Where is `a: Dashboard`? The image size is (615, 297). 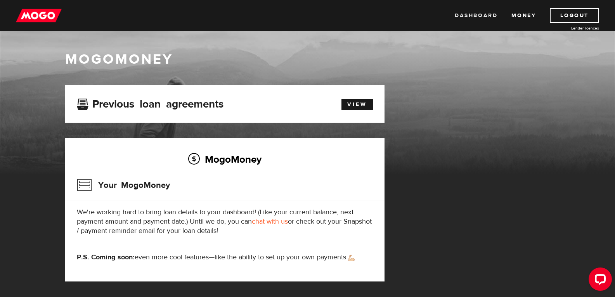
a: Dashboard is located at coordinates (476, 16).